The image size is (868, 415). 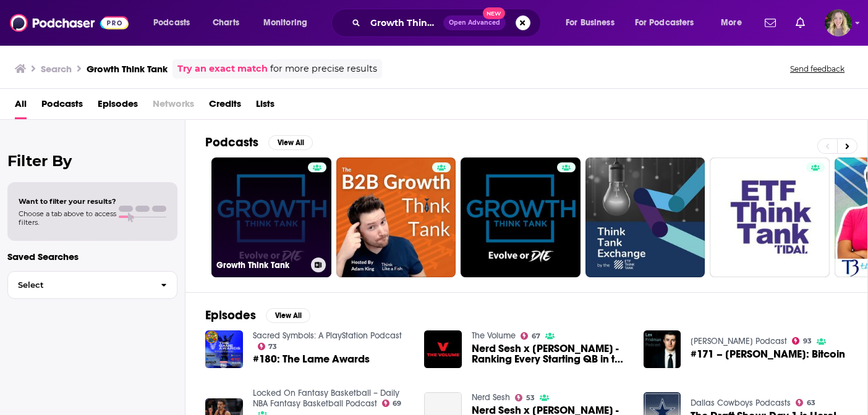 I want to click on a: Growth Think Tank, so click(x=272, y=218).